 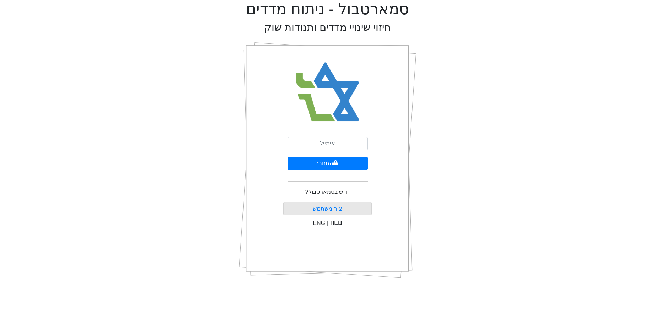 I want to click on span: ENG, so click(x=319, y=223).